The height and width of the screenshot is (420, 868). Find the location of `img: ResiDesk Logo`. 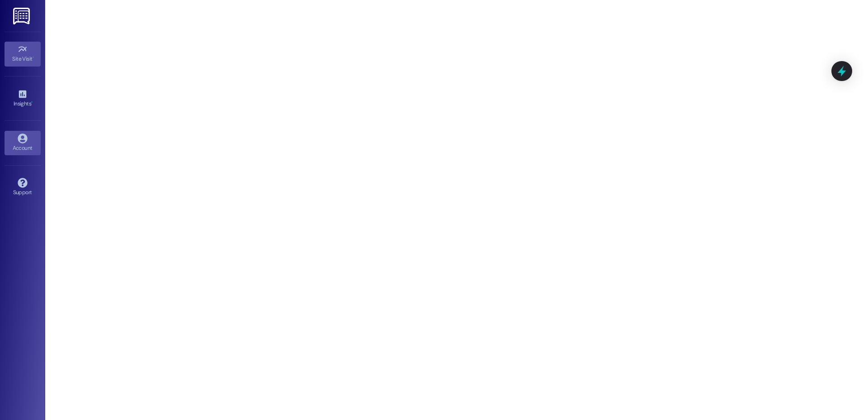

img: ResiDesk Logo is located at coordinates (22, 16).